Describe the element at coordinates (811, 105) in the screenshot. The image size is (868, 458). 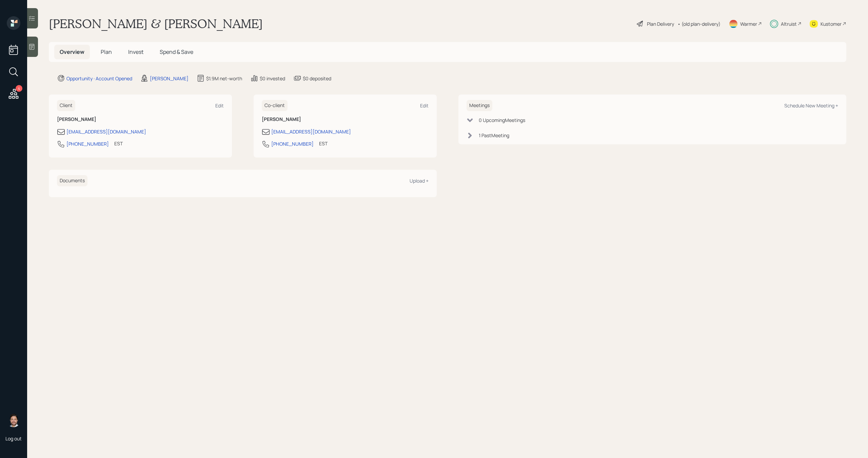
I see `div: Schedule New Meeting +` at that location.